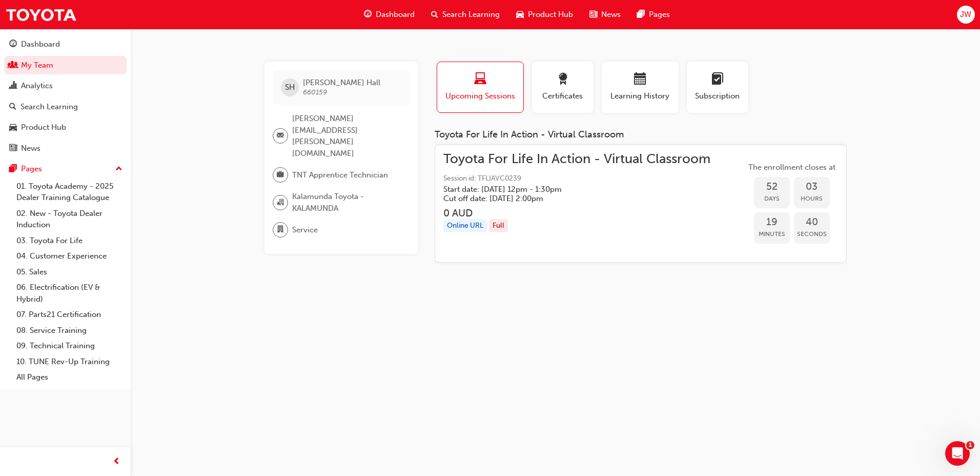 This screenshot has height=476, width=980. What do you see at coordinates (471, 15) in the screenshot?
I see `span: Search Learning` at bounding box center [471, 15].